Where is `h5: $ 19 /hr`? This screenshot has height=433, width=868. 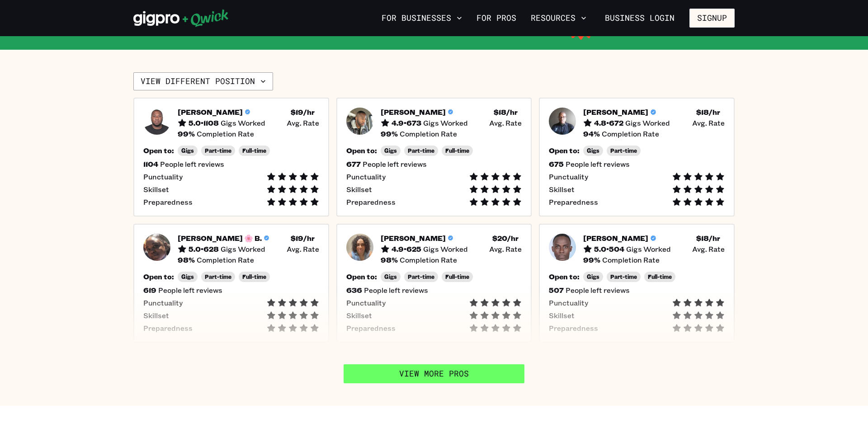
h5: $ 19 /hr is located at coordinates (302, 238).